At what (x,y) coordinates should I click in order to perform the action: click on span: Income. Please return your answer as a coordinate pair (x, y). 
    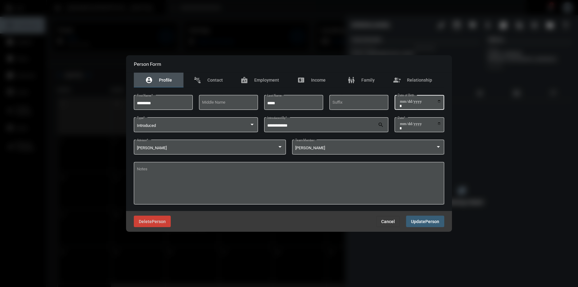
    Looking at the image, I should click on (318, 80).